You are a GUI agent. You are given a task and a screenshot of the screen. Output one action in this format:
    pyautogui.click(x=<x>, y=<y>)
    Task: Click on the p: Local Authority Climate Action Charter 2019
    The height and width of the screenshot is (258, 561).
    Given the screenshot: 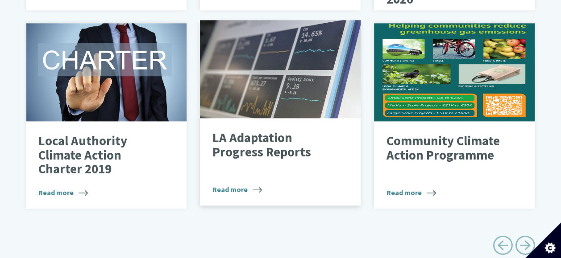 What is the action you would take?
    pyautogui.click(x=99, y=155)
    